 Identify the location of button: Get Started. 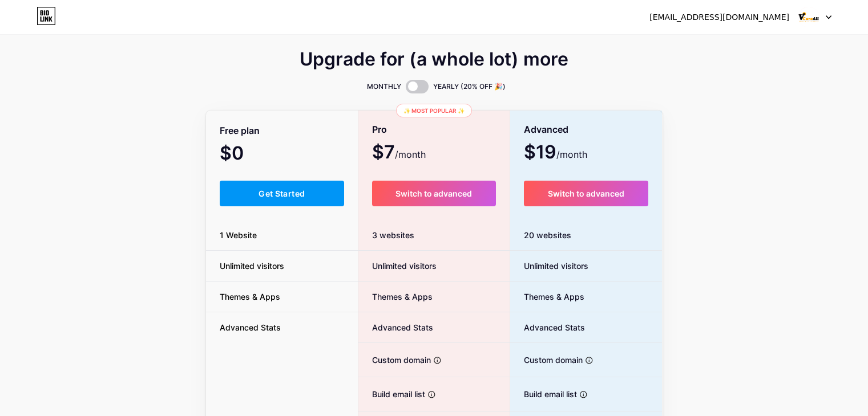
(282, 194).